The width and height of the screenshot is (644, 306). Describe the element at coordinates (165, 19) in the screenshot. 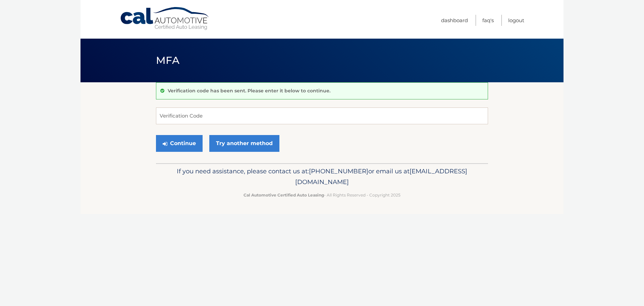

I see `a: Cal Automotive` at that location.